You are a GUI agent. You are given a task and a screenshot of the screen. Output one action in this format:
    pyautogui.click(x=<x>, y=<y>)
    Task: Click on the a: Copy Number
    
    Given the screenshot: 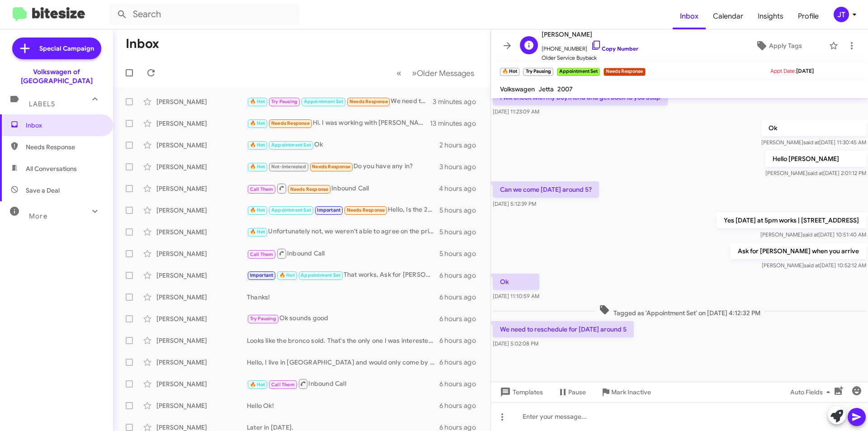 What is the action you would take?
    pyautogui.click(x=615, y=48)
    